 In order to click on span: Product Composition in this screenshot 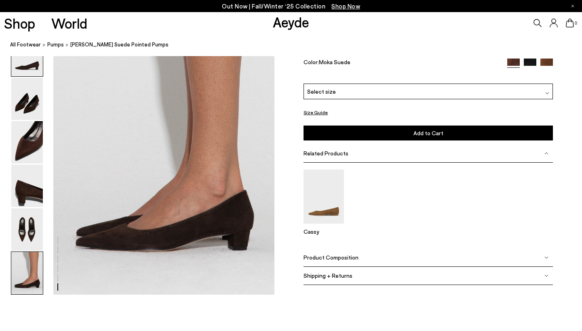, I will do `click(331, 257)`.